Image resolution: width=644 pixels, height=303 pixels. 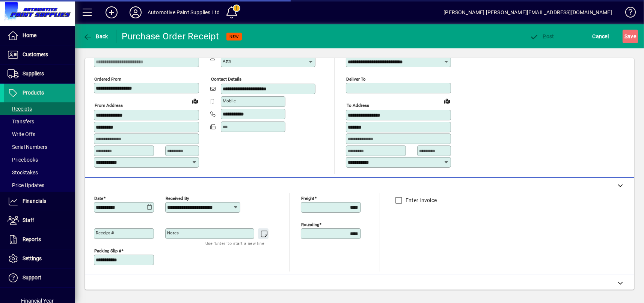 What do you see at coordinates (21, 122) in the screenshot?
I see `span: Transfers` at bounding box center [21, 122].